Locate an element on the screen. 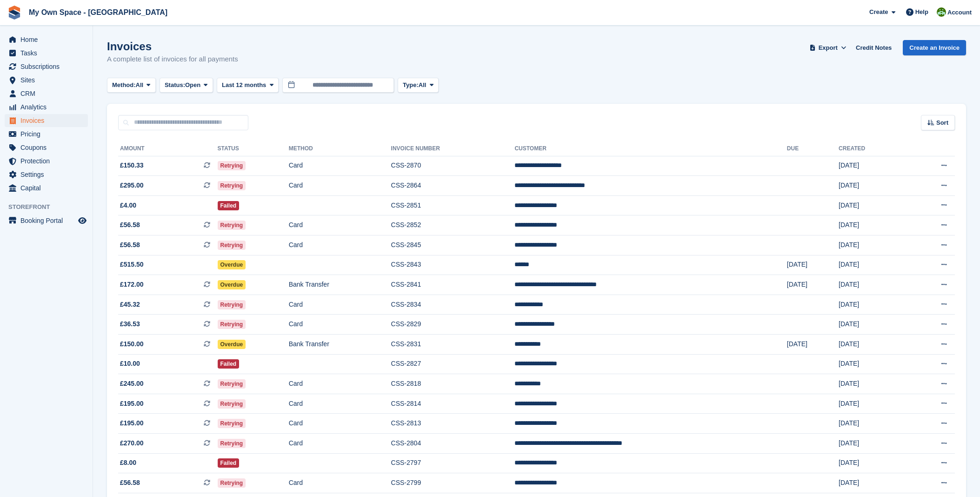 The height and width of the screenshot is (497, 980). span: £150.00 is located at coordinates (132, 344).